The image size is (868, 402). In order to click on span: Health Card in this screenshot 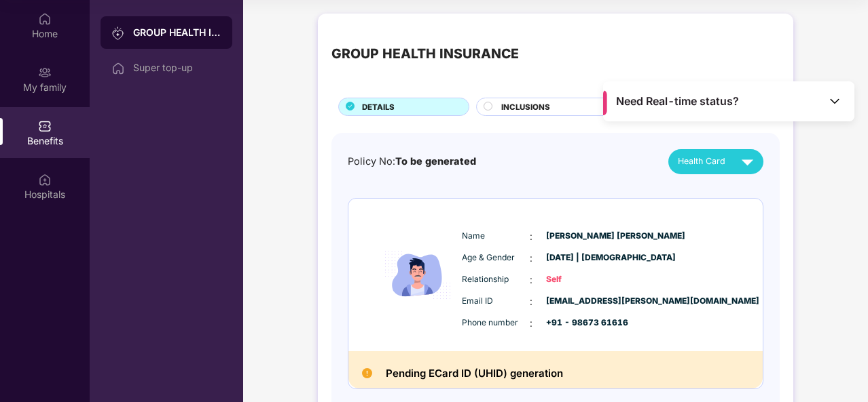, I will do `click(701, 162)`.